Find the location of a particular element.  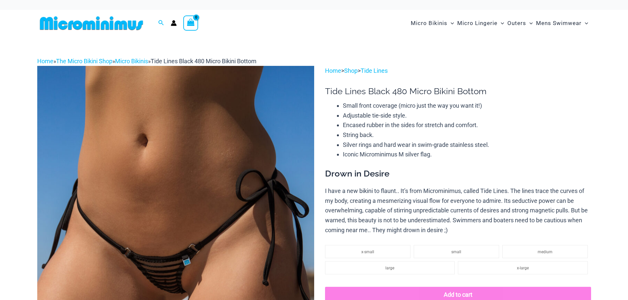

h1: Tide Lines Black 480 Micro Bikini Bottom is located at coordinates (458, 91).